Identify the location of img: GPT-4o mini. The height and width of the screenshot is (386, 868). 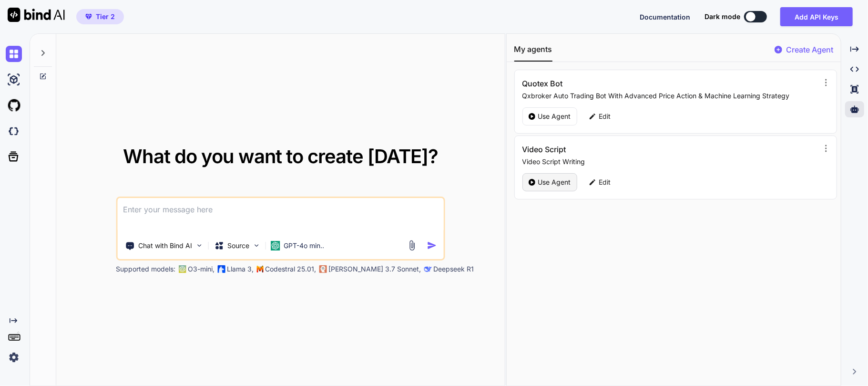
(275, 246).